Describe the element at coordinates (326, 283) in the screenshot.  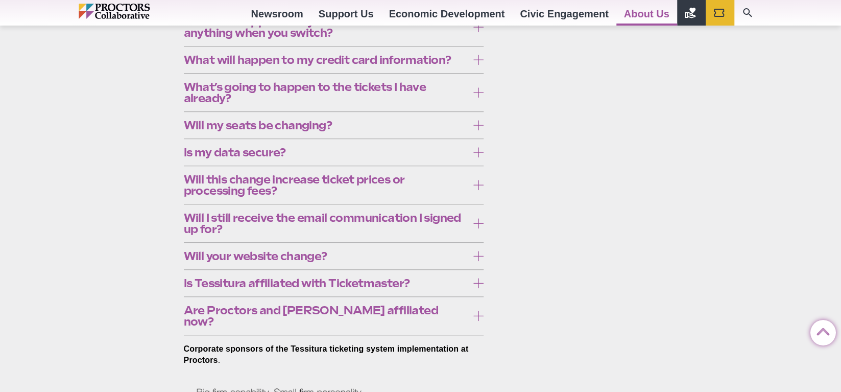
I see `span: Is Tessitura affiliated with Ticketmaster?` at that location.